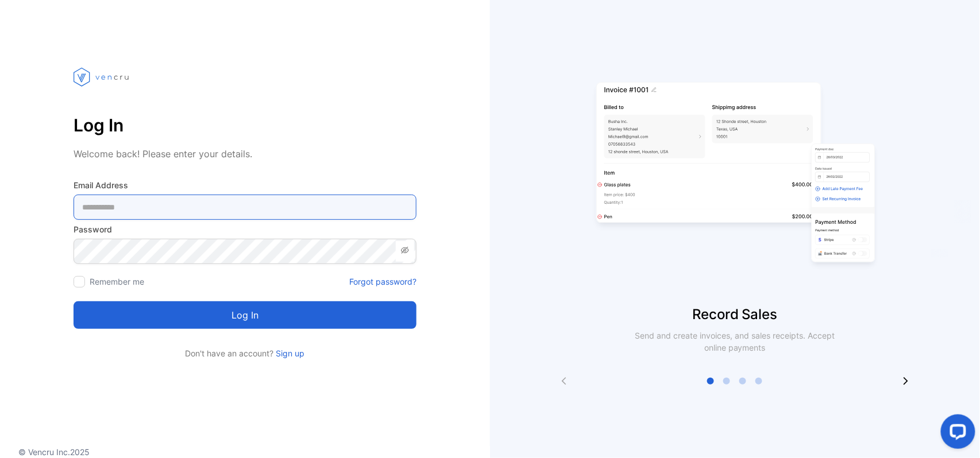 Image resolution: width=980 pixels, height=458 pixels. Describe the element at coordinates (103, 77) in the screenshot. I see `img: vencru logo` at that location.